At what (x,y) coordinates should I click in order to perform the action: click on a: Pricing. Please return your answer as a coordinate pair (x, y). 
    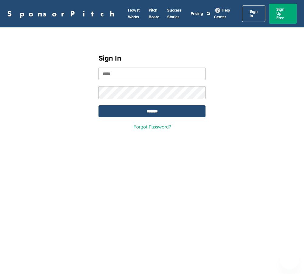
    Looking at the image, I should click on (197, 14).